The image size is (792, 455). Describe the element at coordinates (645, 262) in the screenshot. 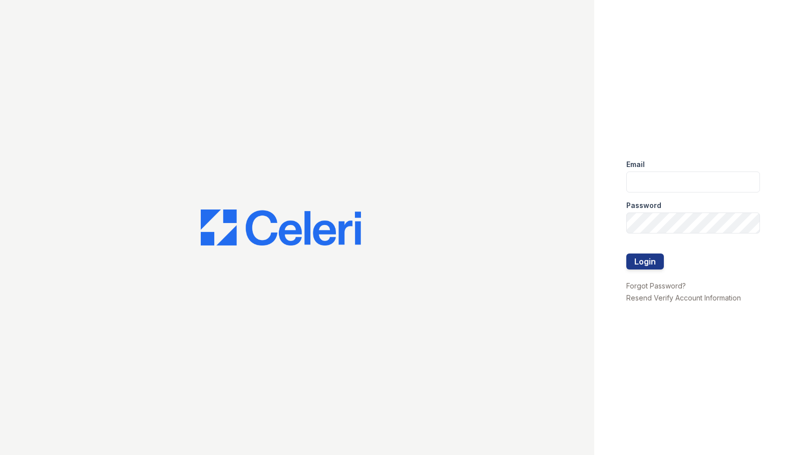

I see `button: Login` at that location.